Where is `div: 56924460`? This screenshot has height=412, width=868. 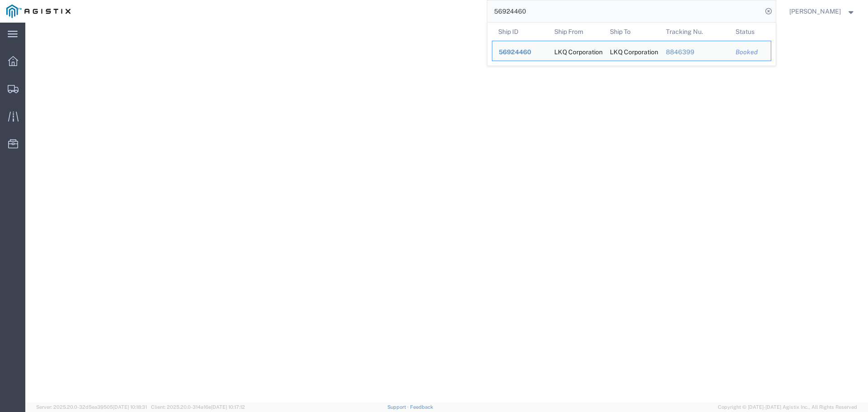 div: 56924460 is located at coordinates (520, 52).